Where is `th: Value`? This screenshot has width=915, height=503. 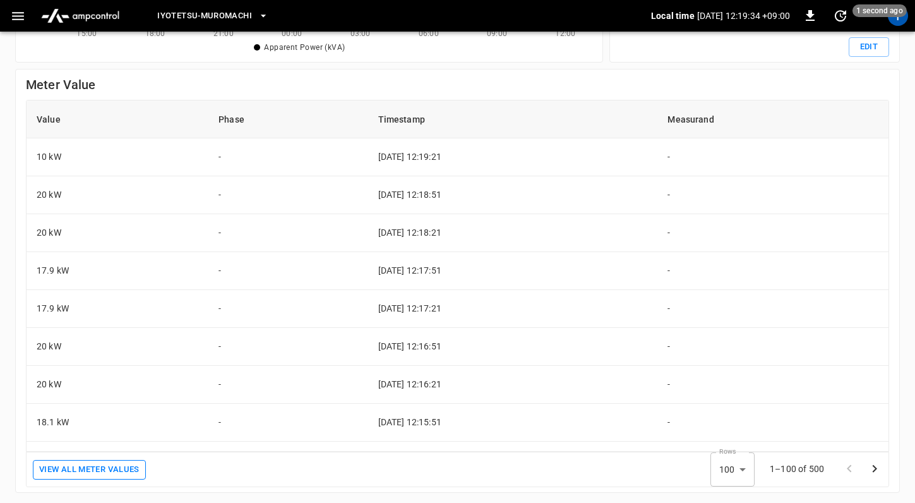
th: Value is located at coordinates (118, 119).